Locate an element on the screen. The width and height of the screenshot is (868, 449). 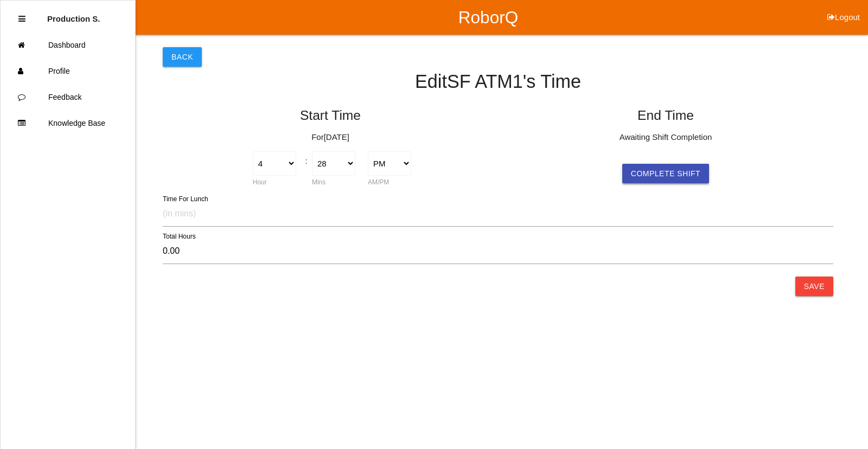
a: Profile is located at coordinates (68, 71).